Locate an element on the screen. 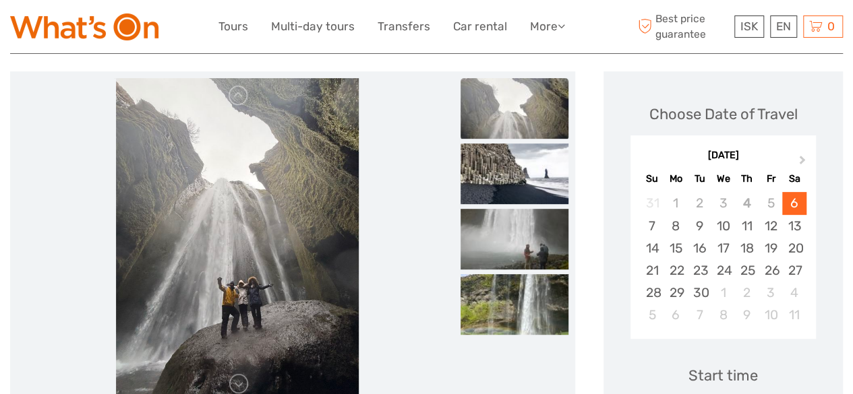  div: Start time is located at coordinates (723, 376).